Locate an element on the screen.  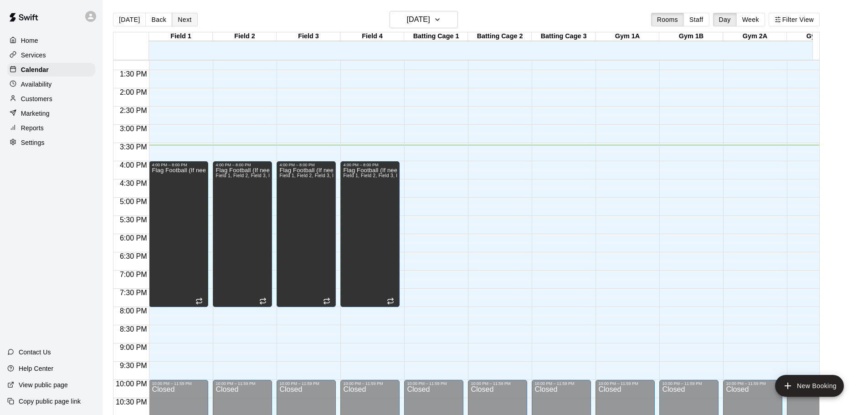
span: 7:30 PM is located at coordinates (133, 293).